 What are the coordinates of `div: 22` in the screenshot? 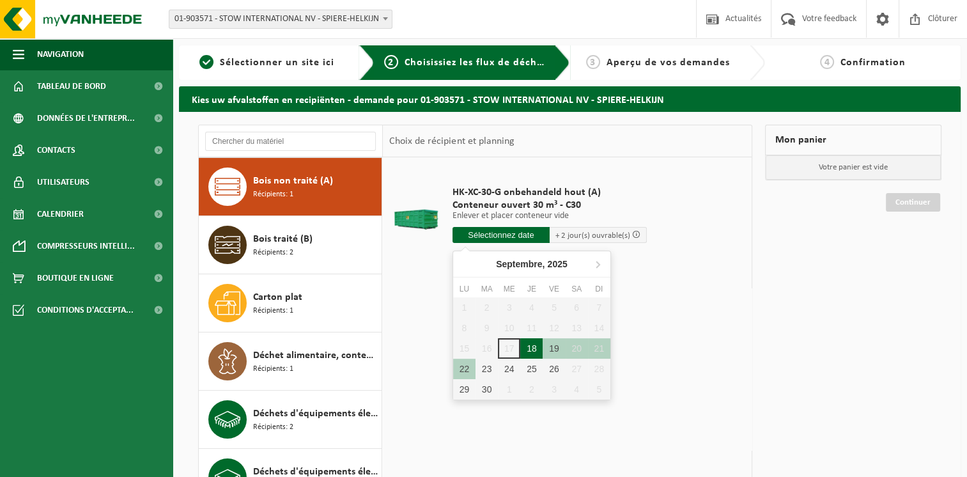 It's located at (464, 369).